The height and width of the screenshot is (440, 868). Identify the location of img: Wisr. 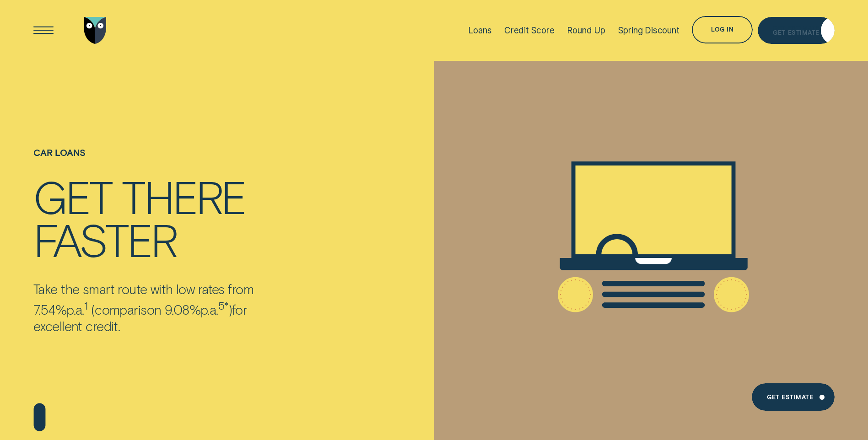
(95, 30).